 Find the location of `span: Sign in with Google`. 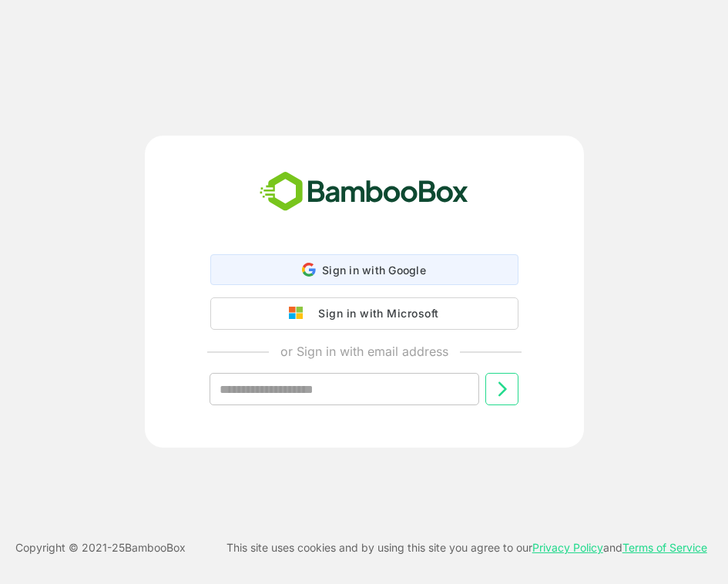

span: Sign in with Google is located at coordinates (373, 270).